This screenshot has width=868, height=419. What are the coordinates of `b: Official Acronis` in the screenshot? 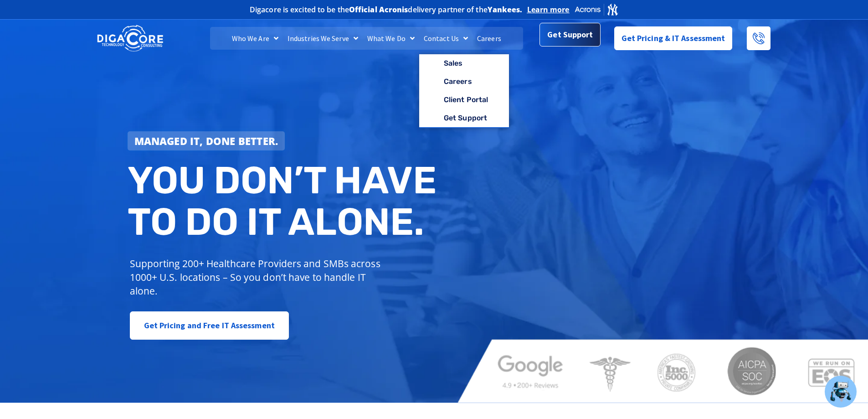 It's located at (378, 9).